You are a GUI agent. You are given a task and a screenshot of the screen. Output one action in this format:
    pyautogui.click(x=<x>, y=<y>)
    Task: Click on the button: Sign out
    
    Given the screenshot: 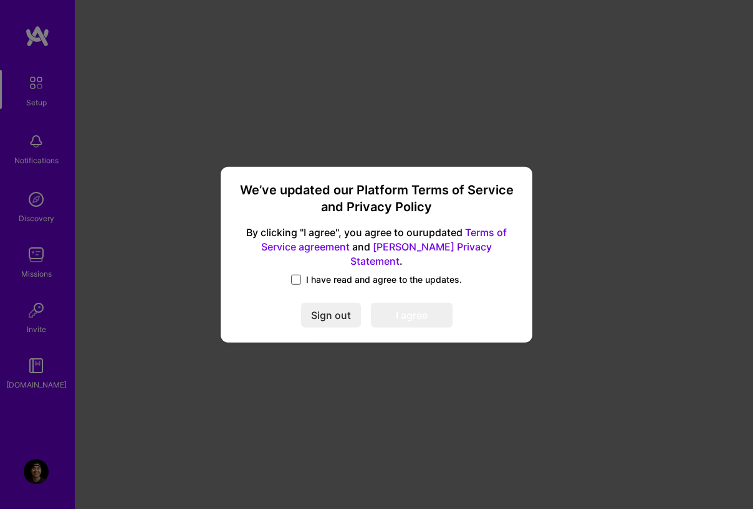 What is the action you would take?
    pyautogui.click(x=331, y=315)
    